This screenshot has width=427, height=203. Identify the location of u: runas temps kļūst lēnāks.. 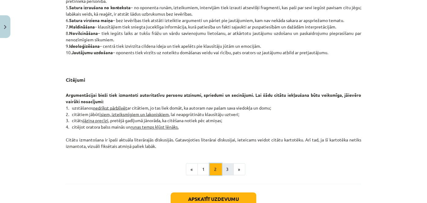
(155, 127).